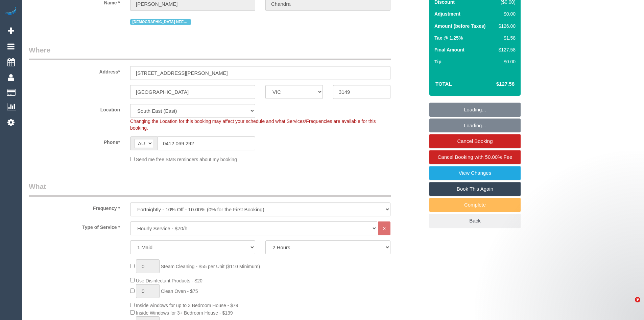 The height and width of the screenshot is (320, 644). What do you see at coordinates (184, 313) in the screenshot?
I see `span: Inside Windows for 3+ Bedroom House - $139` at bounding box center [184, 313].